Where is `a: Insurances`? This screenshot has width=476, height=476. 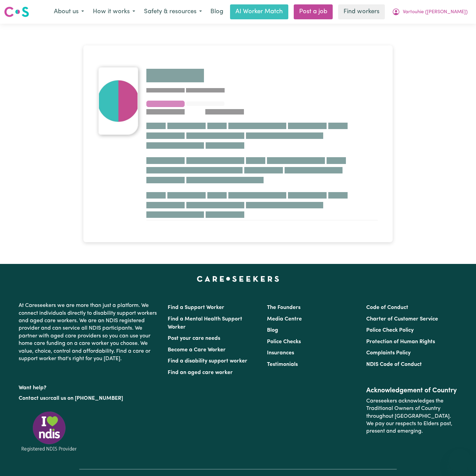
a: Insurances is located at coordinates (281, 353).